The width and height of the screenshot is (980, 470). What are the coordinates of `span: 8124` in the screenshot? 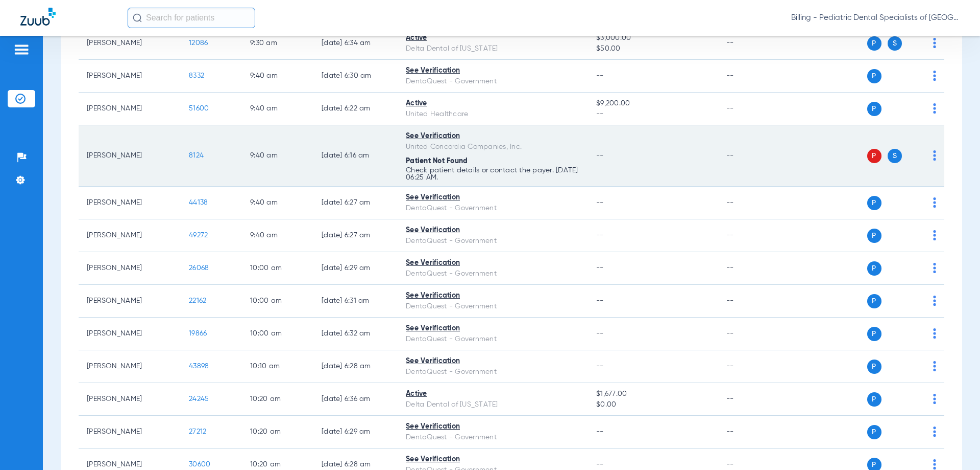 It's located at (196, 155).